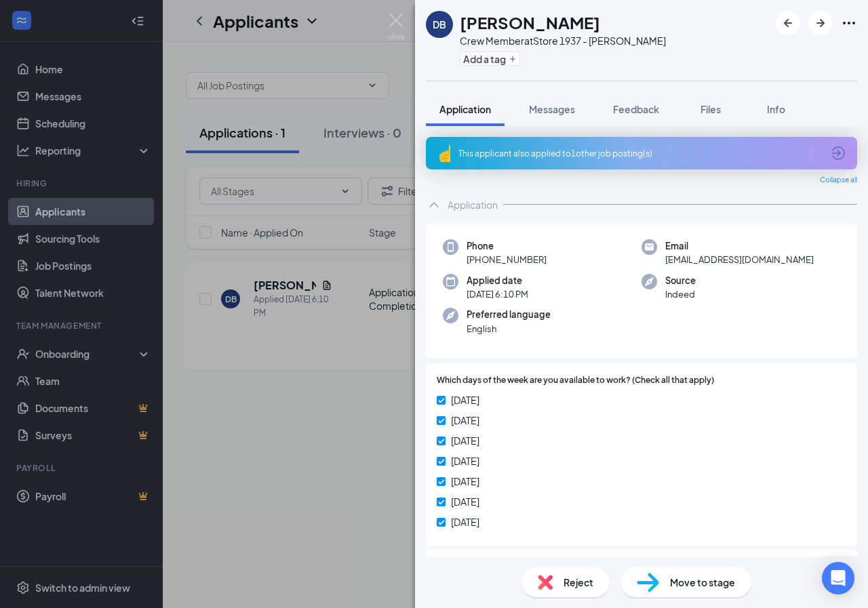 The image size is (868, 608). What do you see at coordinates (636, 109) in the screenshot?
I see `span: Feedback` at bounding box center [636, 109].